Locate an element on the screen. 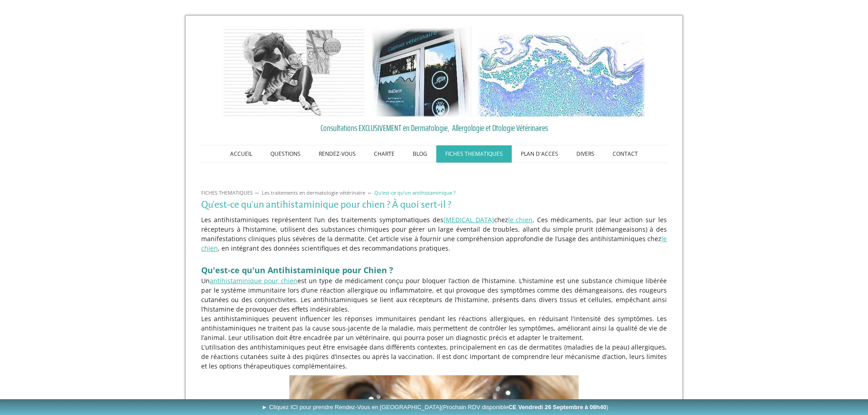  a: antihistaminique pour chien is located at coordinates (254, 281).